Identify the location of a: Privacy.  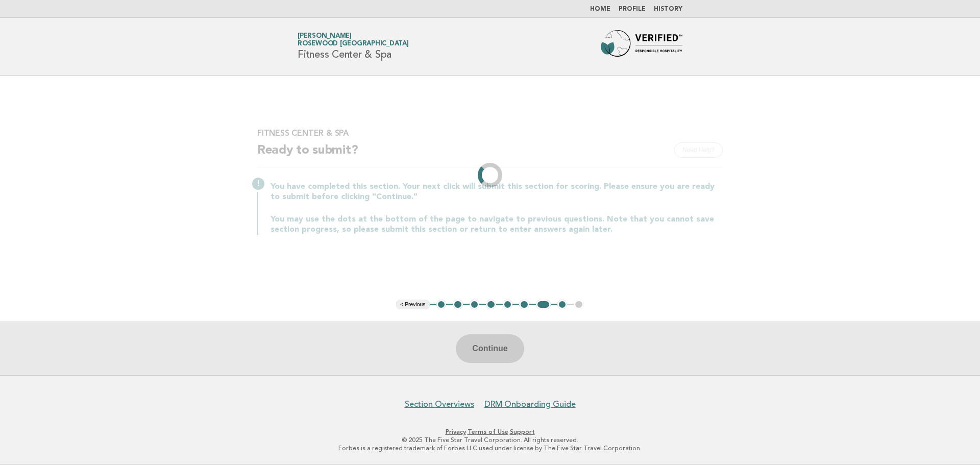
(456, 432).